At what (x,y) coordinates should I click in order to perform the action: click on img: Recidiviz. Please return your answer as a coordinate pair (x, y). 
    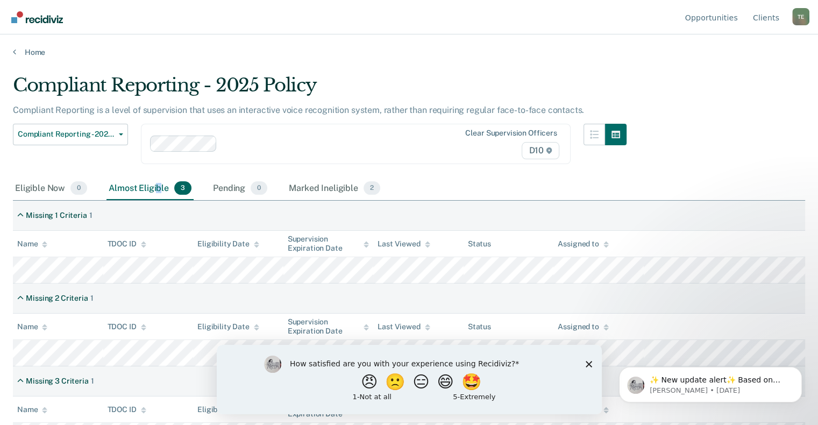
    Looking at the image, I should click on (37, 17).